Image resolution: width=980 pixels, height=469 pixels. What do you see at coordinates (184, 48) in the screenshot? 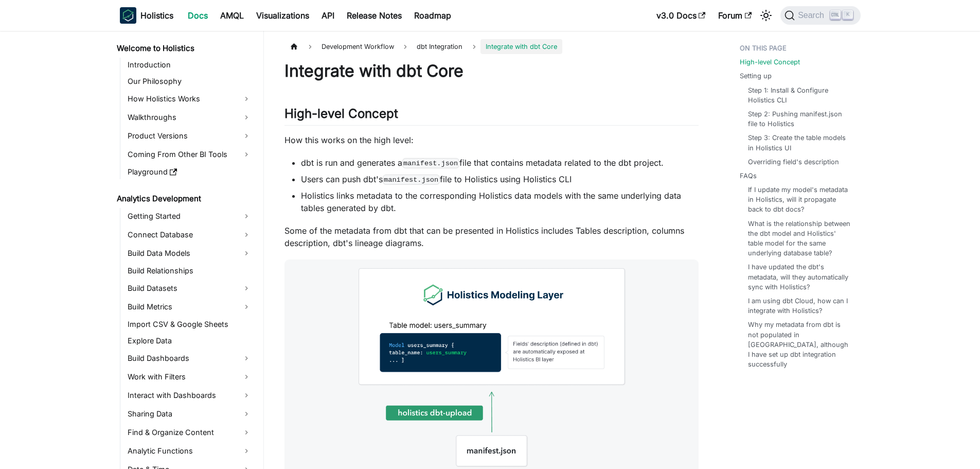
I see `a: Welcome to Holistics` at bounding box center [184, 48].